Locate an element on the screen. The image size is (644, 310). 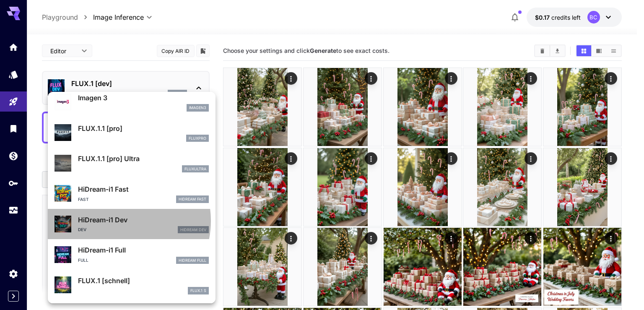
p: Dev is located at coordinates (82, 229).